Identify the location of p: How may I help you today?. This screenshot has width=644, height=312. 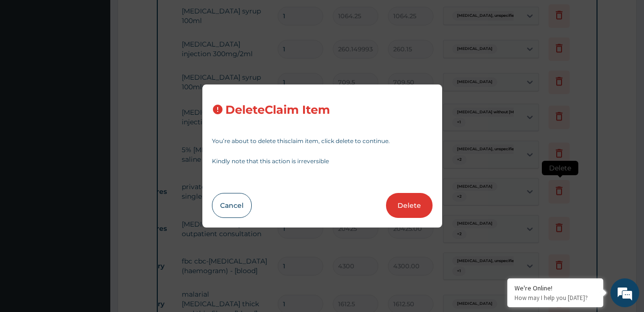
(556, 298).